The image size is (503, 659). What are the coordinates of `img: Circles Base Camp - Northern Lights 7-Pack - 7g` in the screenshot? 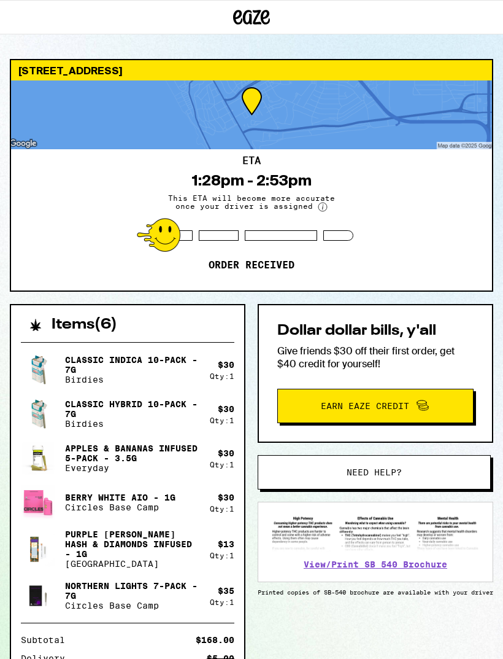 It's located at (38, 595).